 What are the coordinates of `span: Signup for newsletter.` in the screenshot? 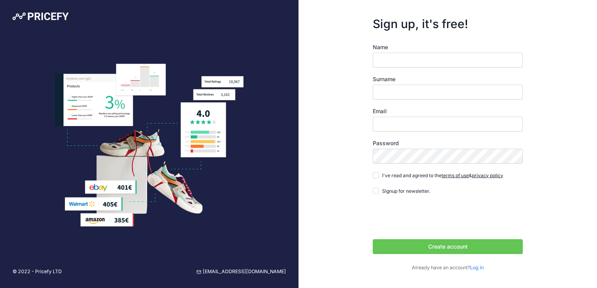 It's located at (406, 191).